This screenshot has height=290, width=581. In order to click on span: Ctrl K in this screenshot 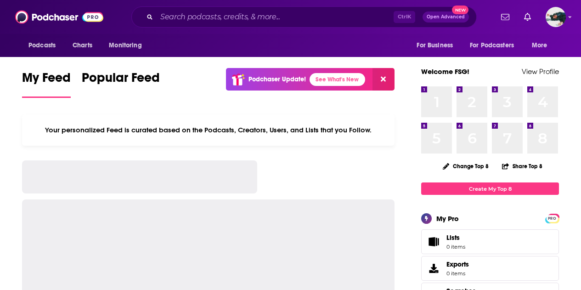, I will do `click(404, 17)`.